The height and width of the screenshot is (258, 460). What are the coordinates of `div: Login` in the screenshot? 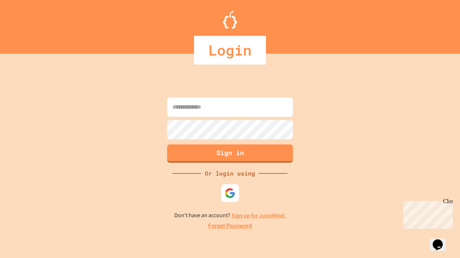 It's located at (230, 50).